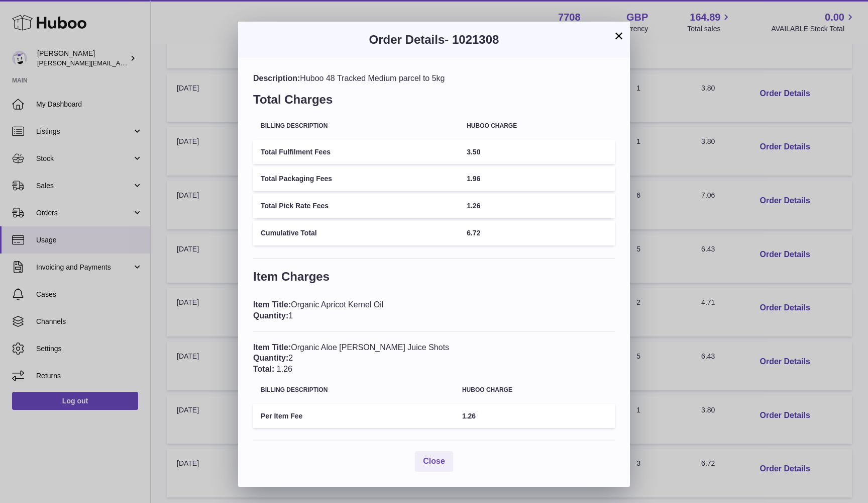 The width and height of the screenshot is (868, 503). I want to click on button: Close, so click(434, 461).